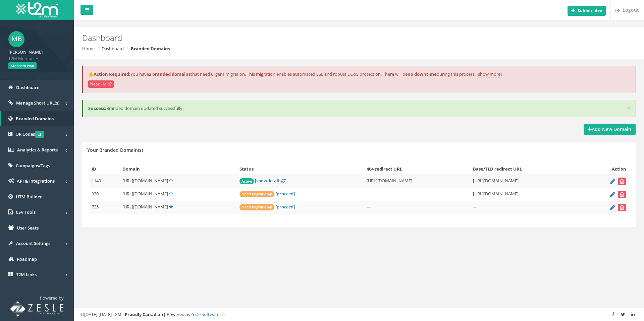 This screenshot has height=321, width=644. Describe the element at coordinates (37, 10) in the screenshot. I see `img: T2M` at that location.